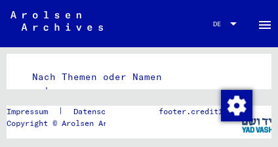  What do you see at coordinates (56, 21) in the screenshot?
I see `img: Arolsen_neg.svg` at bounding box center [56, 21].